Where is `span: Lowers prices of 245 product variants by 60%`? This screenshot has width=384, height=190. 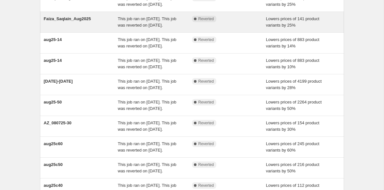
span: Lowers prices of 245 product variants by 60% is located at coordinates (292, 146).